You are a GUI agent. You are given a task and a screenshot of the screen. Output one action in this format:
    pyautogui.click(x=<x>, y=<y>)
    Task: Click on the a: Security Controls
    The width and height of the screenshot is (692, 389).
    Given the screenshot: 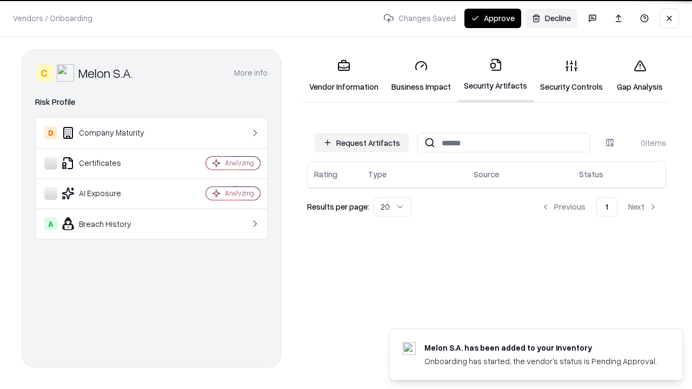 What is the action you would take?
    pyautogui.click(x=571, y=76)
    